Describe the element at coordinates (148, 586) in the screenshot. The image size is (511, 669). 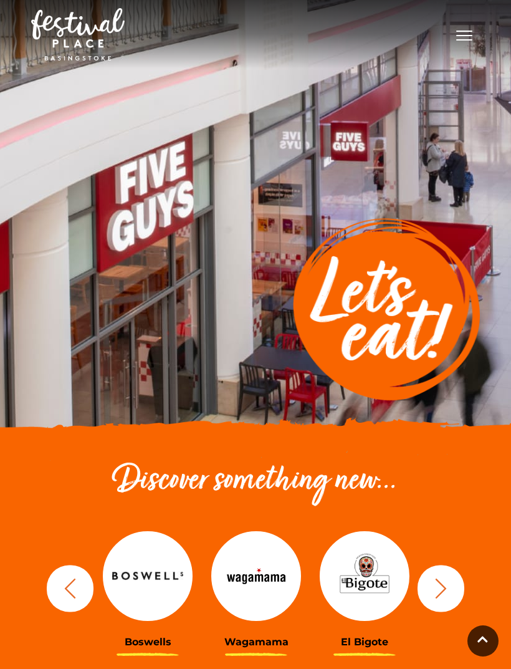
I see `a: Boswells` at that location.